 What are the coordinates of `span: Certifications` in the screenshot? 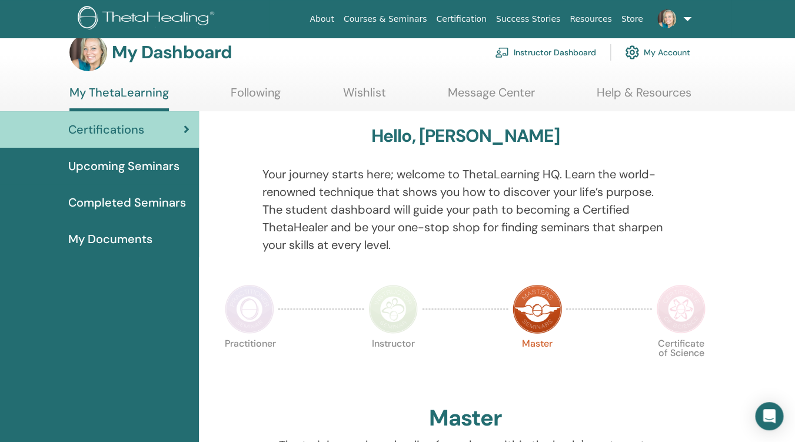 It's located at (106, 129).